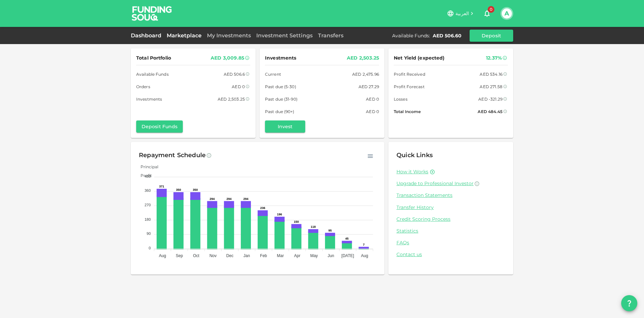 Image resolution: width=644 pixels, height=318 pixels. I want to click on tspan: May, so click(315, 255).